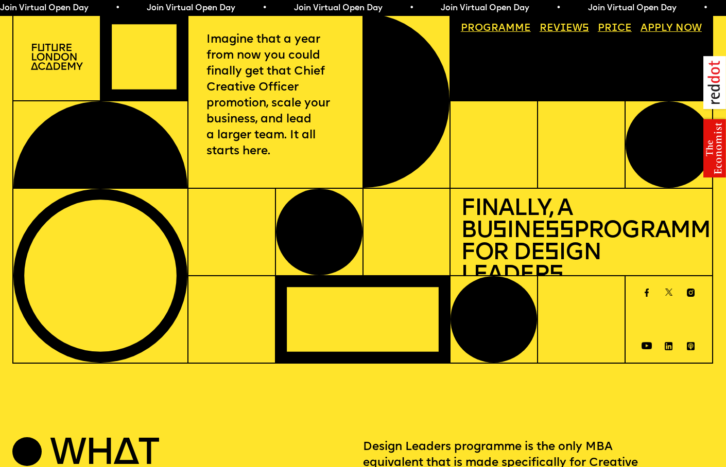  I want to click on a: Price, so click(614, 28).